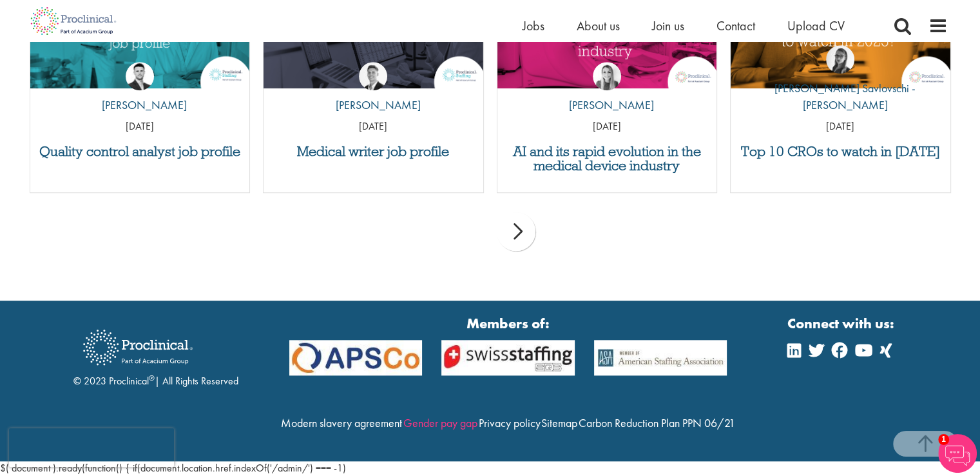 Image resolution: width=980 pixels, height=476 pixels. What do you see at coordinates (156, 354) in the screenshot?
I see `div: © 2023 Proclinical | All Rights Reserved` at bounding box center [156, 354].